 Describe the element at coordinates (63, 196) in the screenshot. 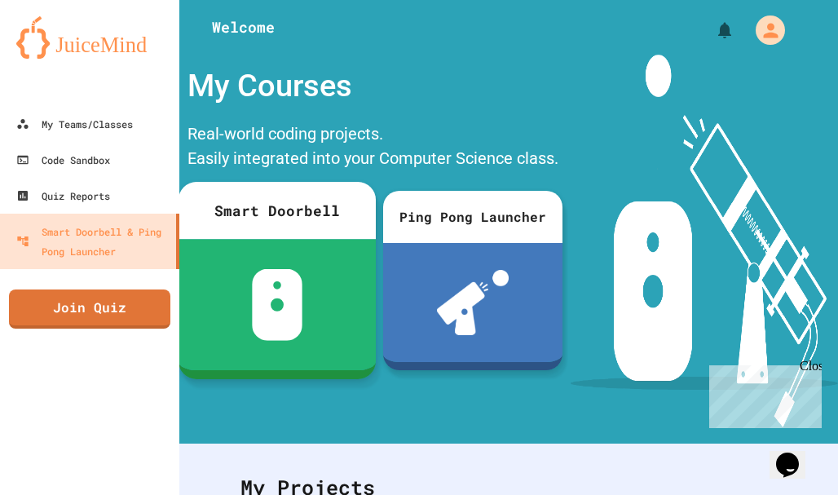

I see `div: Quiz Reports` at that location.